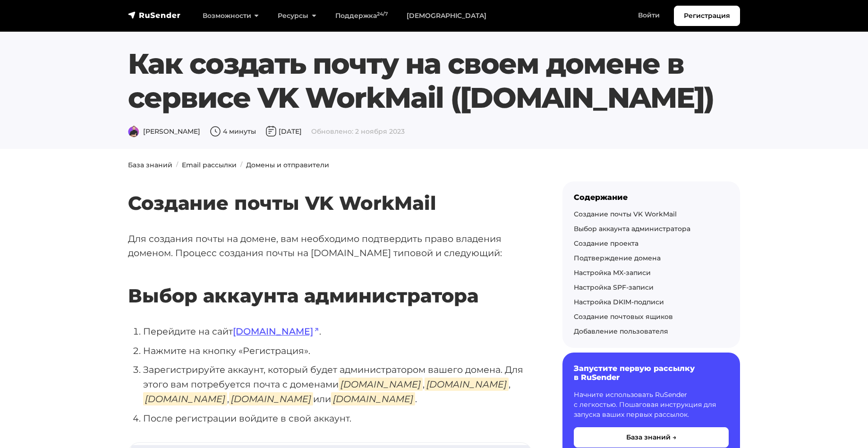  Describe the element at coordinates (617, 258) in the screenshot. I see `a: Подтверждение домена` at that location.